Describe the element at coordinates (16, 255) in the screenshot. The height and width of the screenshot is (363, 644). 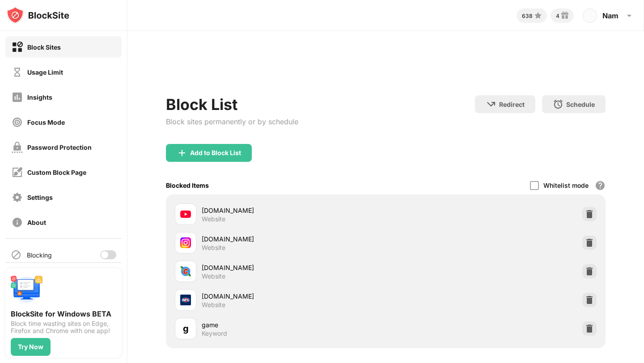
I see `img: blocking-icon.svg` at that location.